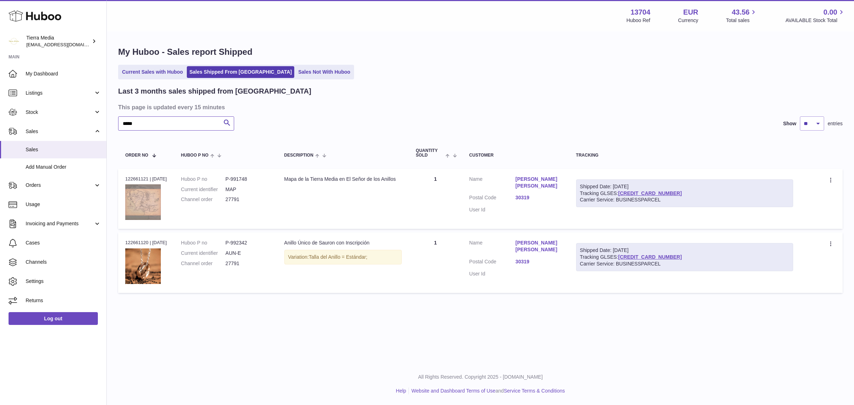 The image size is (854, 405). I want to click on img: anillo-unico-24.jpg, so click(143, 266).